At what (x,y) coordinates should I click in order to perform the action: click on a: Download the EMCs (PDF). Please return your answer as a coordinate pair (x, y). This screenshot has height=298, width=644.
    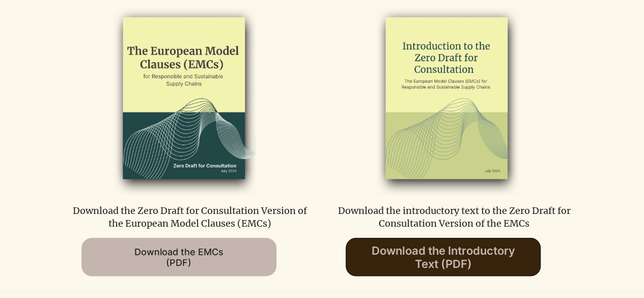
    Looking at the image, I should click on (179, 256).